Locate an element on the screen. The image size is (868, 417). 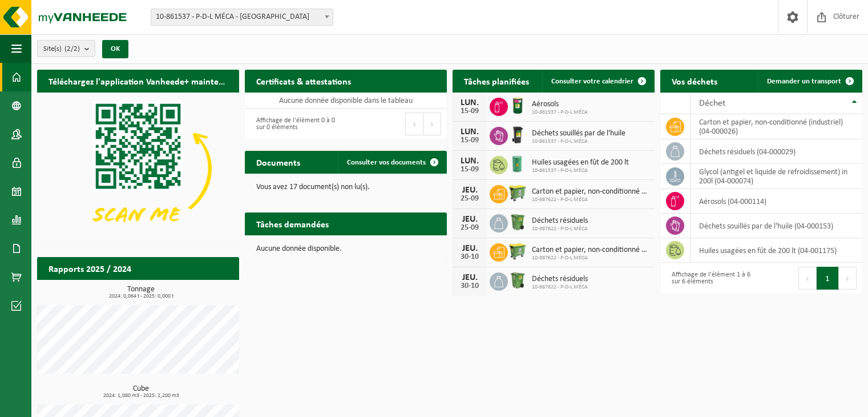
span: Huiles usagées en fût de 200 lt is located at coordinates (580, 163).